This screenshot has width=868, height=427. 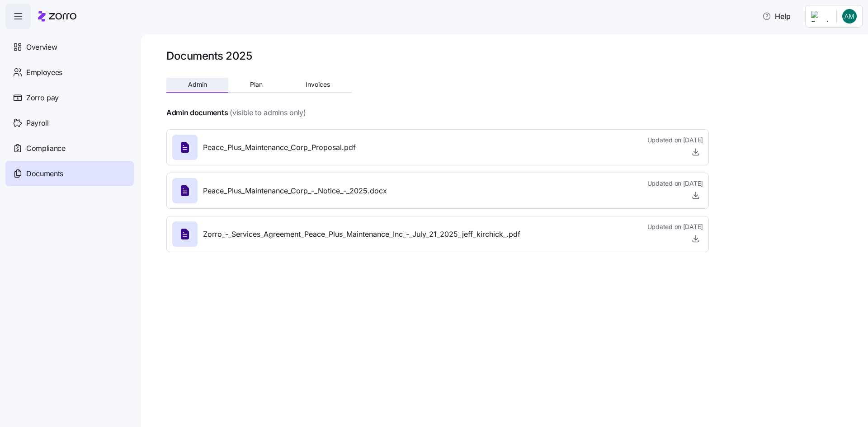 What do you see at coordinates (70, 148) in the screenshot?
I see `a: Compliance` at bounding box center [70, 148].